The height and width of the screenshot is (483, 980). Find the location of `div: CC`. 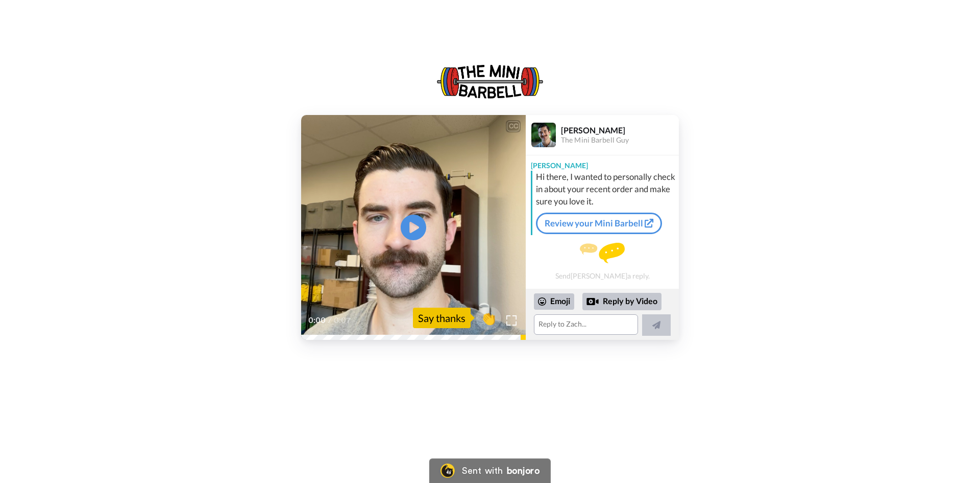

div: CC is located at coordinates (513, 126).